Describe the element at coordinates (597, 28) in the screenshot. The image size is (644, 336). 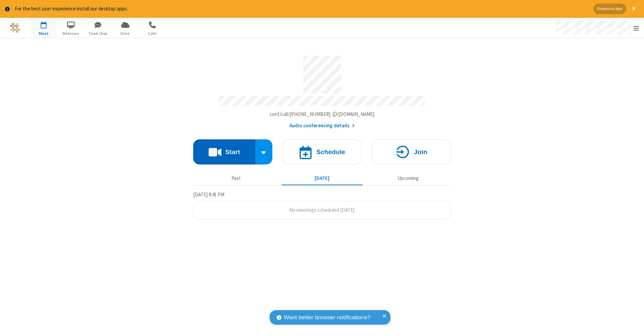
I see `div: Open menu` at that location.